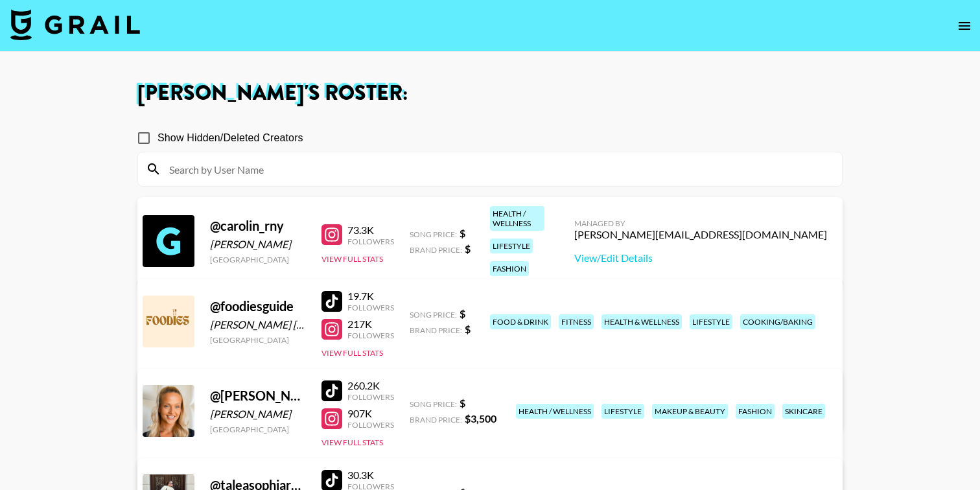 Image resolution: width=980 pixels, height=490 pixels. What do you see at coordinates (642, 321) in the screenshot?
I see `div: health & wellness` at bounding box center [642, 321].